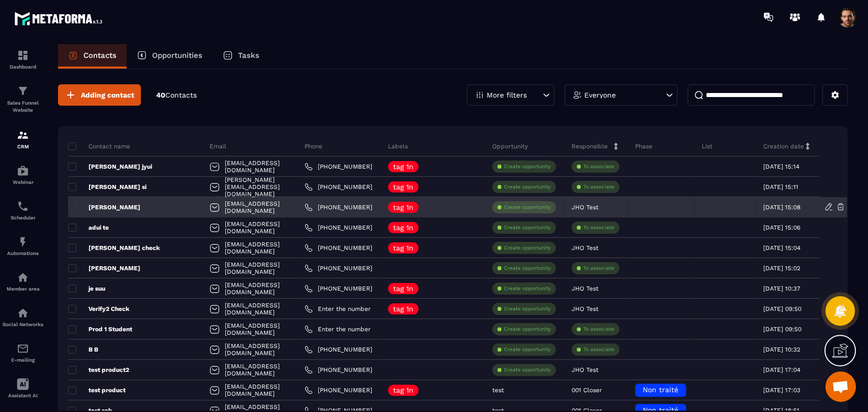  What do you see at coordinates (23, 360) in the screenshot?
I see `p: E-mailing` at bounding box center [23, 360].